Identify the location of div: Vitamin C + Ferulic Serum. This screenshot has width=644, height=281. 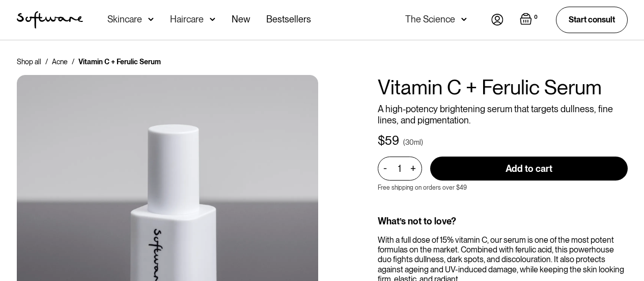
(119, 61).